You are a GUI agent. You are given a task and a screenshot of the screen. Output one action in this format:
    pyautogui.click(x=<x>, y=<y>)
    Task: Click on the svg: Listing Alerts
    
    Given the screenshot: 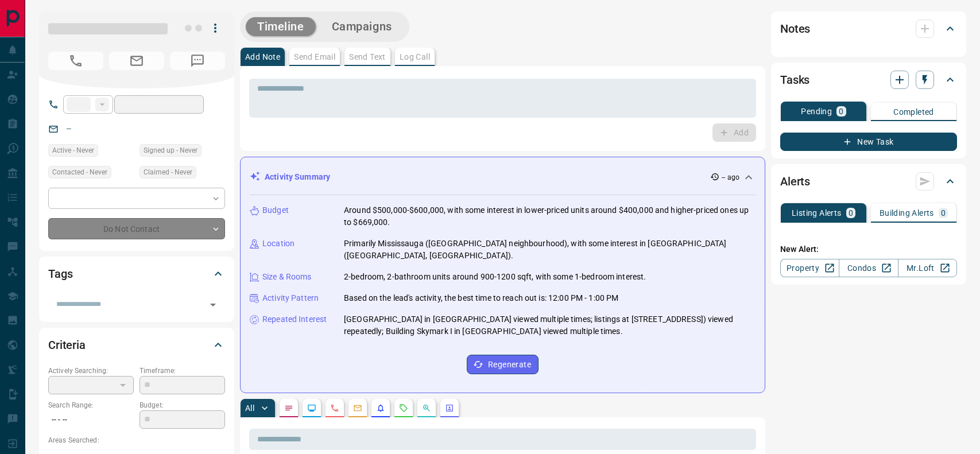 What is the action you would take?
    pyautogui.click(x=381, y=408)
    